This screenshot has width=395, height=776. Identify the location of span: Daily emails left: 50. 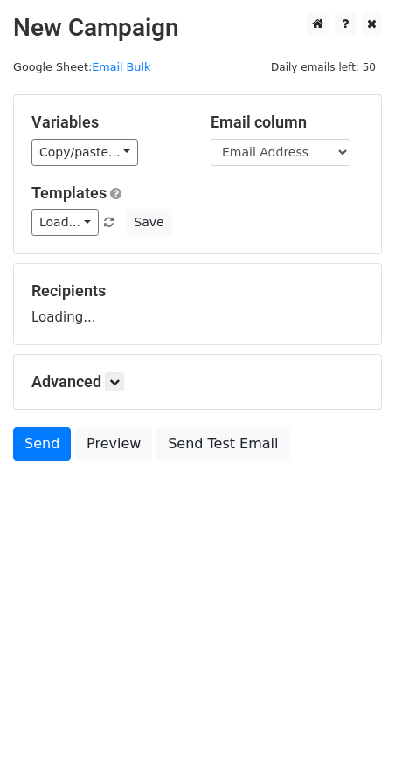
(323, 67).